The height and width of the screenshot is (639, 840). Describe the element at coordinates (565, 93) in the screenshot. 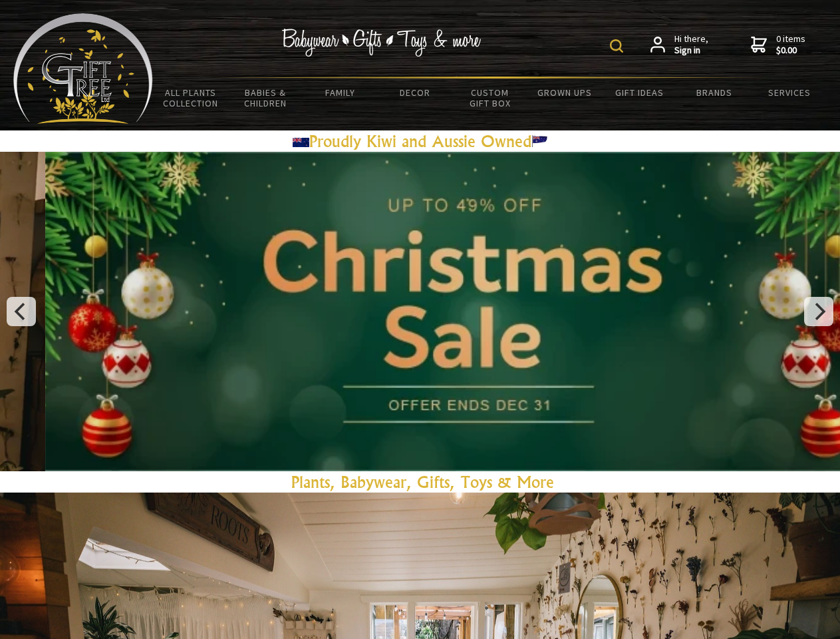

I see `a: Grown Ups` at that location.